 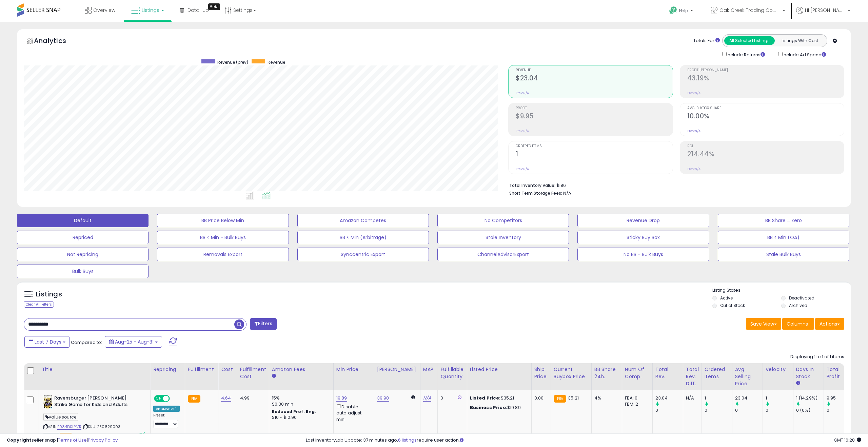 I want to click on div: Num of Comp., so click(x=637, y=373).